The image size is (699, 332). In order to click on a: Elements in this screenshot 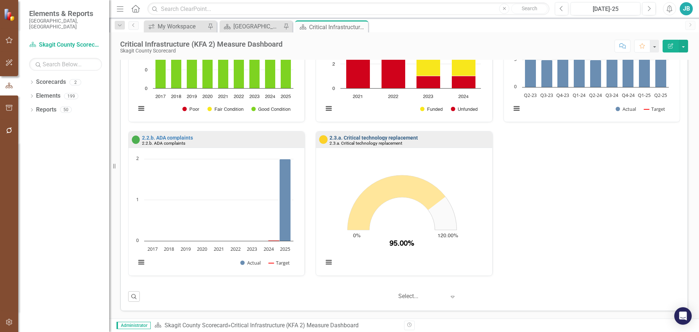, I will do `click(48, 96)`.